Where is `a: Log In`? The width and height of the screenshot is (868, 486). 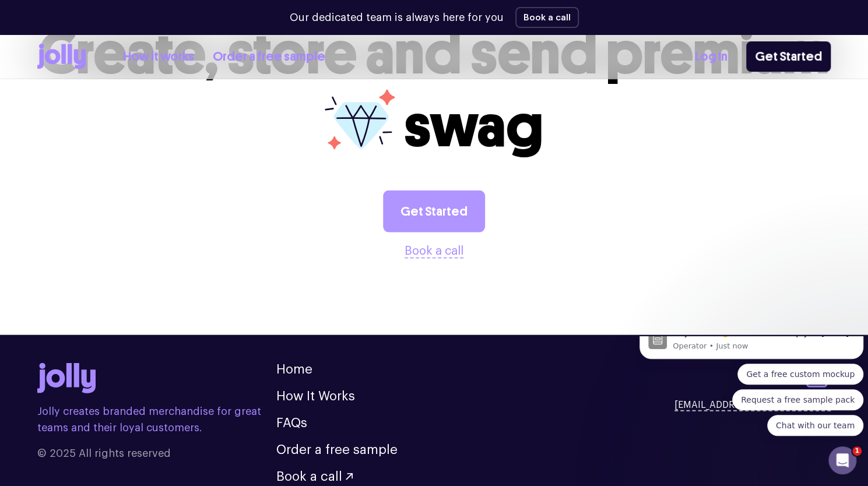 a: Log In is located at coordinates (712, 57).